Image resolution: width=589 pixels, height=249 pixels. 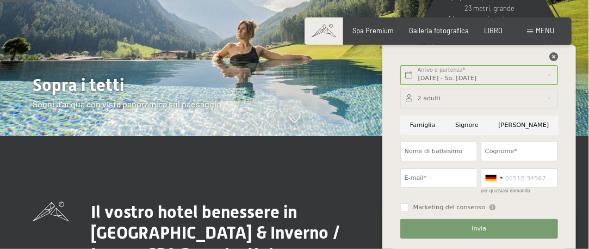 I want to click on a: Galleria fotografica, so click(x=439, y=30).